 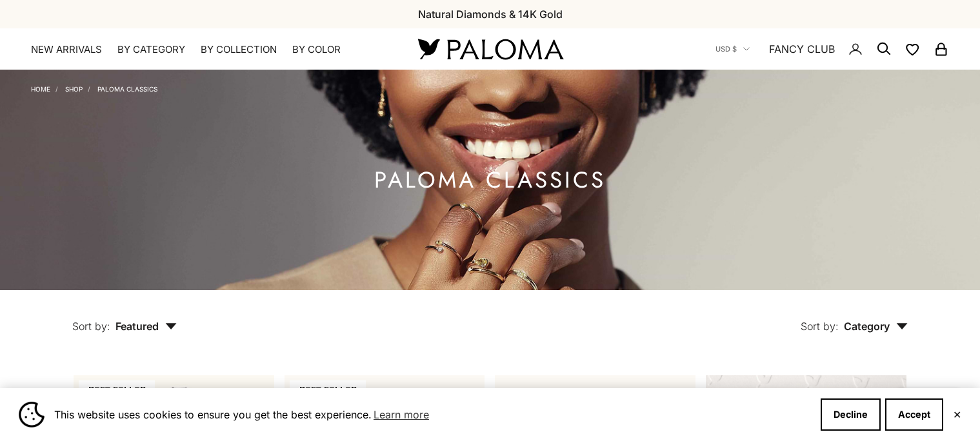 I want to click on a: Learn more, so click(x=401, y=415).